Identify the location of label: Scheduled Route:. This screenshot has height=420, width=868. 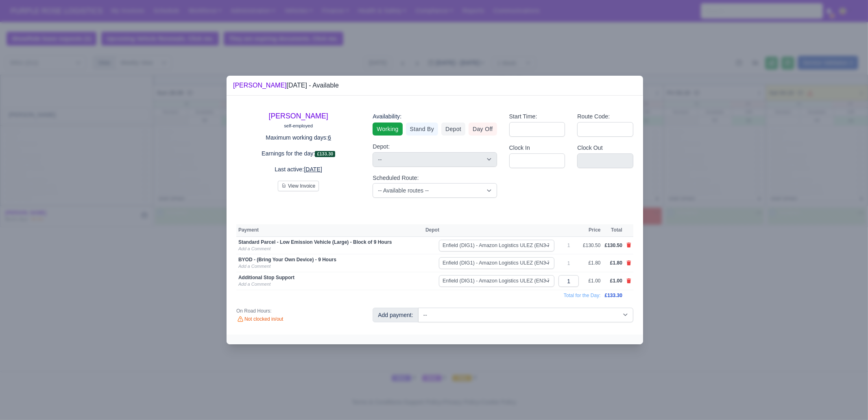
(395, 178).